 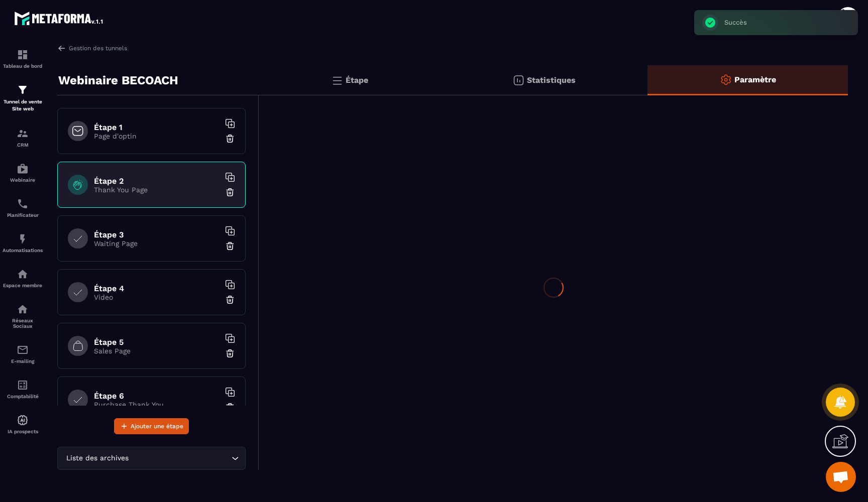 I want to click on a: automationsautomationsEspace membre, so click(x=22, y=279).